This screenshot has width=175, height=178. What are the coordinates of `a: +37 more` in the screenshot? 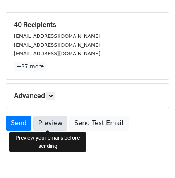 It's located at (30, 67).